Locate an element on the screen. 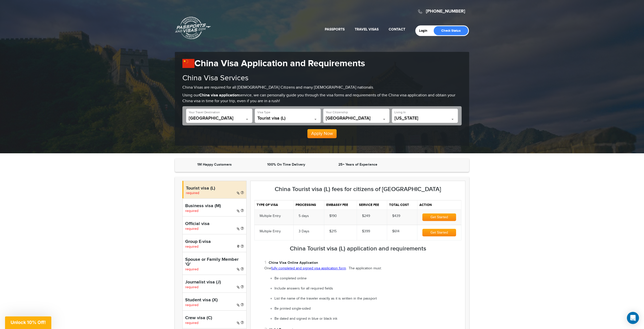  strong: China visa application is located at coordinates (219, 95).